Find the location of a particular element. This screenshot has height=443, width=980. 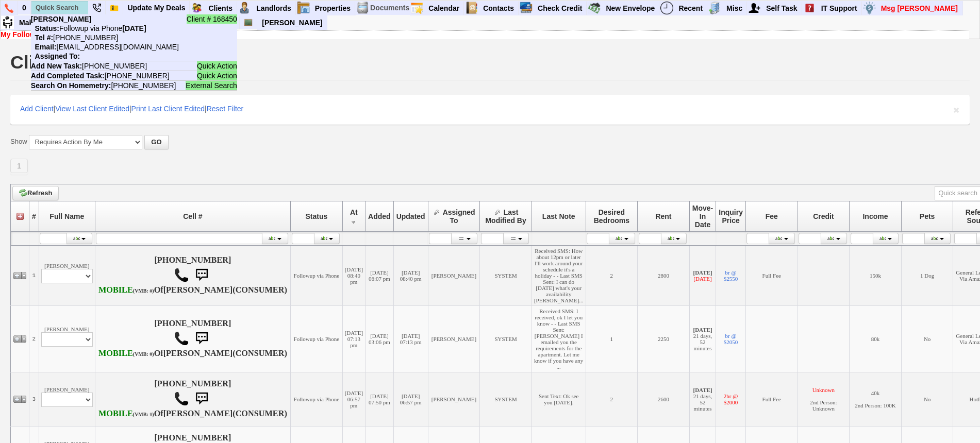

td: 1 Dog is located at coordinates (927, 275).